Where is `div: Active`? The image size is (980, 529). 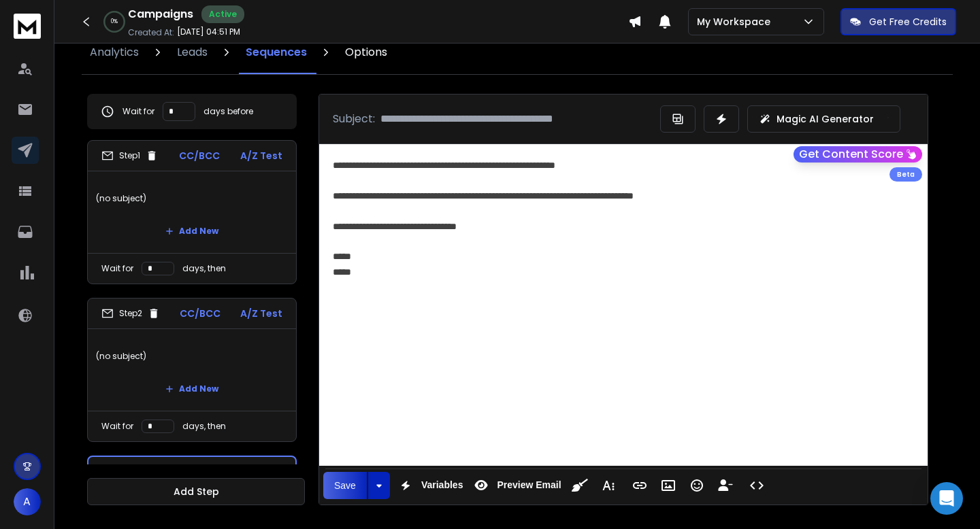 div: Active is located at coordinates (222, 14).